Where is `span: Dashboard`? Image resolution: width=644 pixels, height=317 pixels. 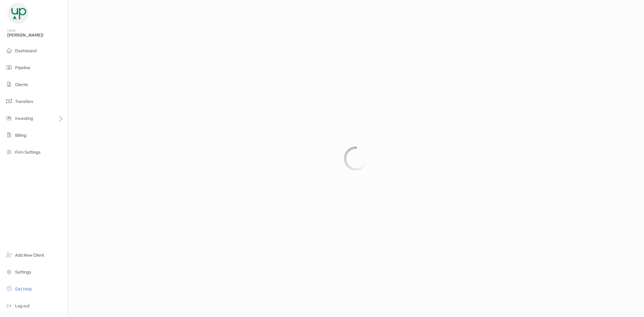 span: Dashboard is located at coordinates (26, 51).